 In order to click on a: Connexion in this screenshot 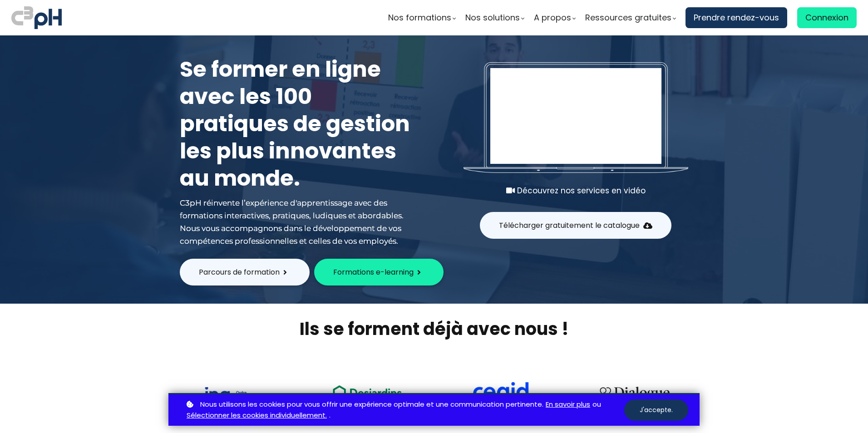, I will do `click(827, 18)`.